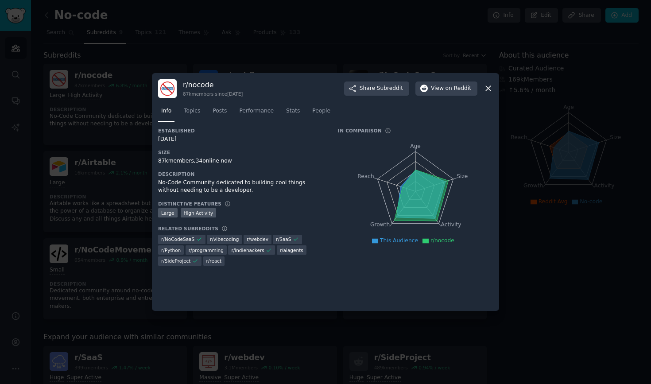  I want to click on span: on Reddit, so click(458, 89).